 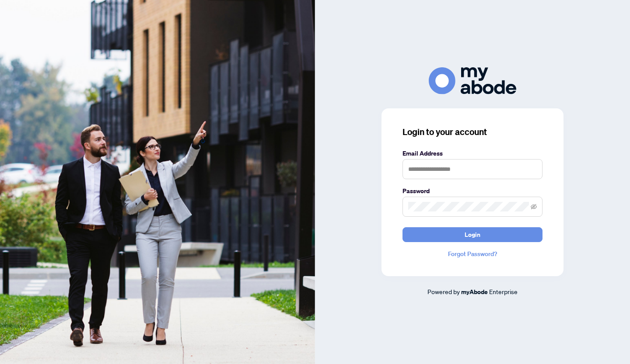 What do you see at coordinates (444, 292) in the screenshot?
I see `span: Powered by` at bounding box center [444, 292].